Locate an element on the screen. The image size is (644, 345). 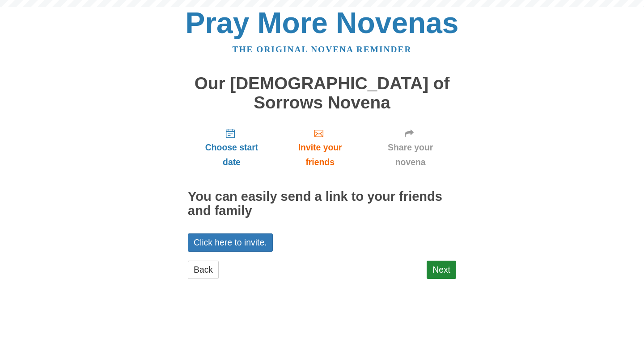
a: Next is located at coordinates (441, 270).